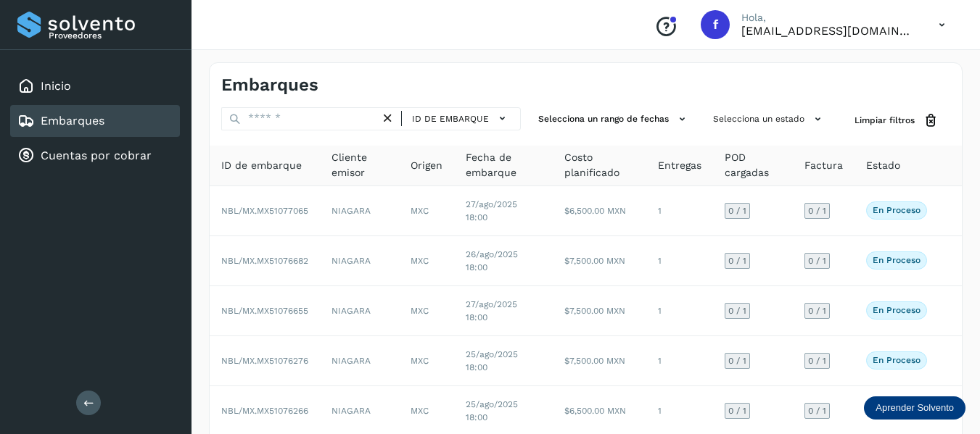 The width and height of the screenshot is (980, 434). What do you see at coordinates (600, 211) in the screenshot?
I see `td: $6,500.00 MXN` at bounding box center [600, 211].